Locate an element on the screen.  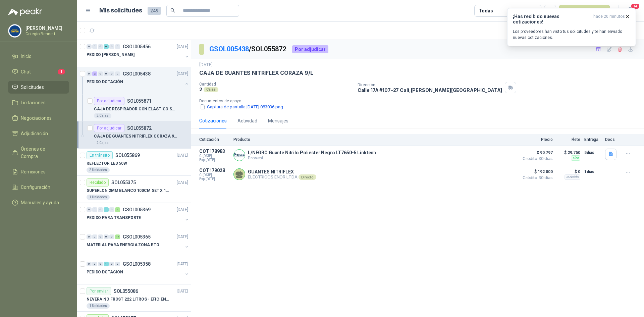
p: Cotización is located at coordinates (214, 139).